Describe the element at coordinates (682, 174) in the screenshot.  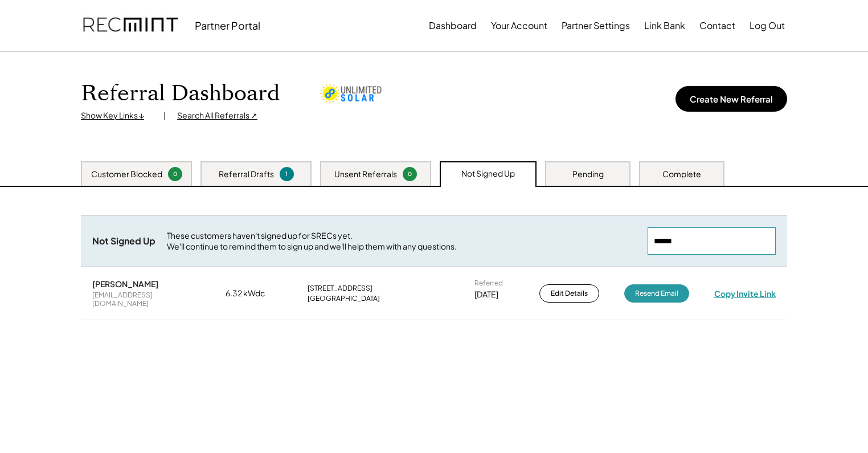
I see `div: Complete` at that location.